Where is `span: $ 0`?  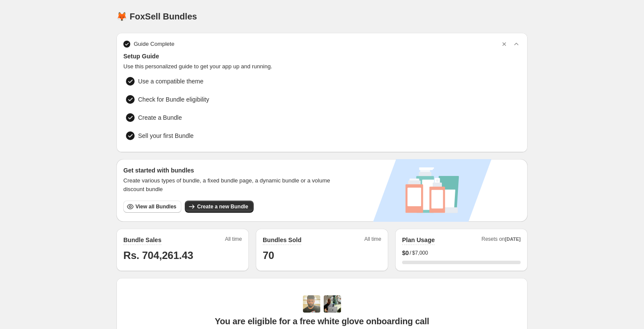 span: $ 0 is located at coordinates (406, 253).